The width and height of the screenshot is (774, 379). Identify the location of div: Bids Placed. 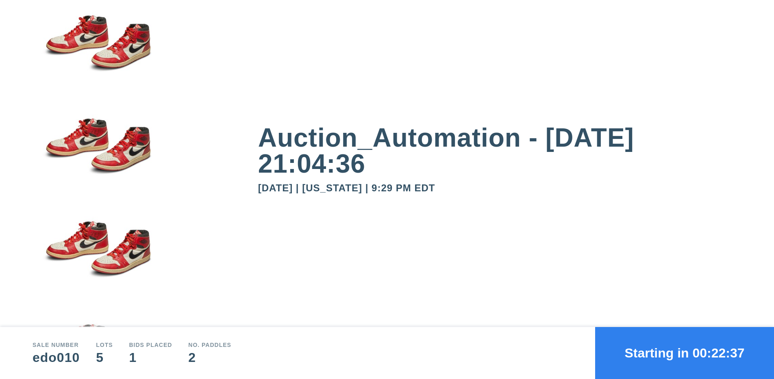
(151, 345).